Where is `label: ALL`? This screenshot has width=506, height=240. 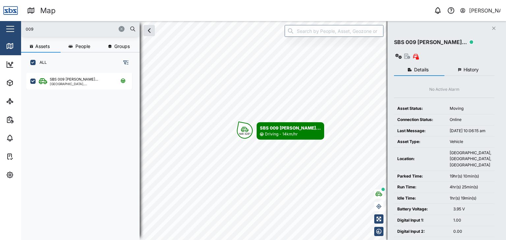
label: ALL is located at coordinates (41, 63).